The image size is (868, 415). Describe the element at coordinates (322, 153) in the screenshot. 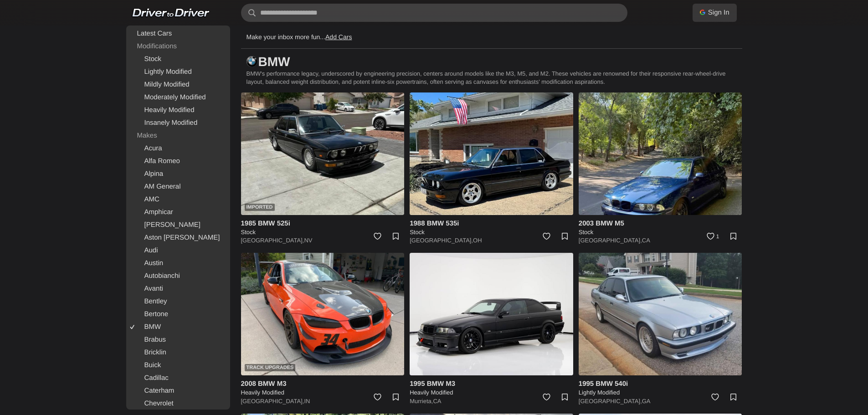

I see `img: 1985 BMW 525i for sale` at that location.